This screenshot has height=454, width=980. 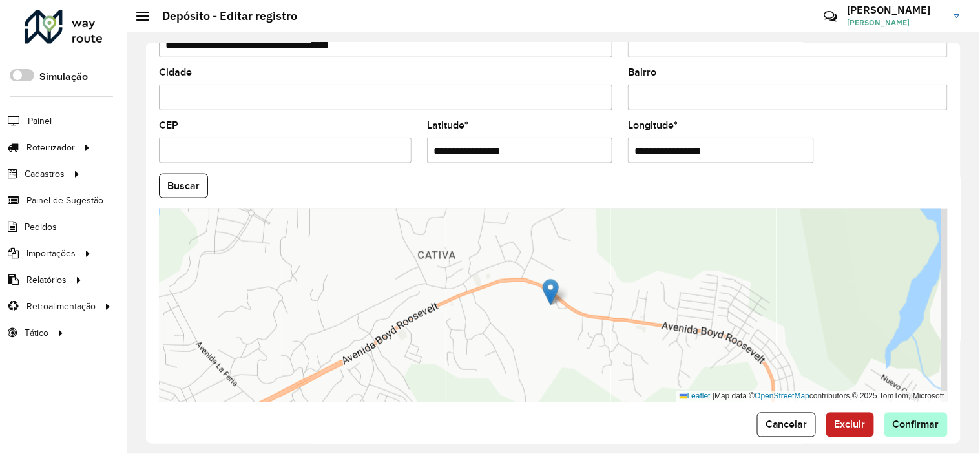 What do you see at coordinates (652, 126) in the screenshot?
I see `label: Longitude` at bounding box center [652, 126].